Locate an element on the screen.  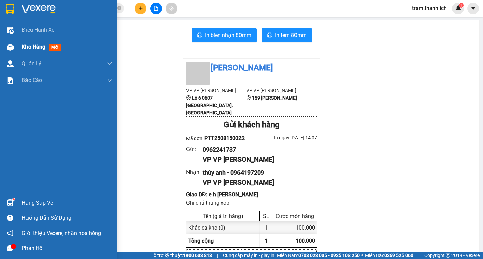
span: Tổng cộng is located at coordinates (201, 241).